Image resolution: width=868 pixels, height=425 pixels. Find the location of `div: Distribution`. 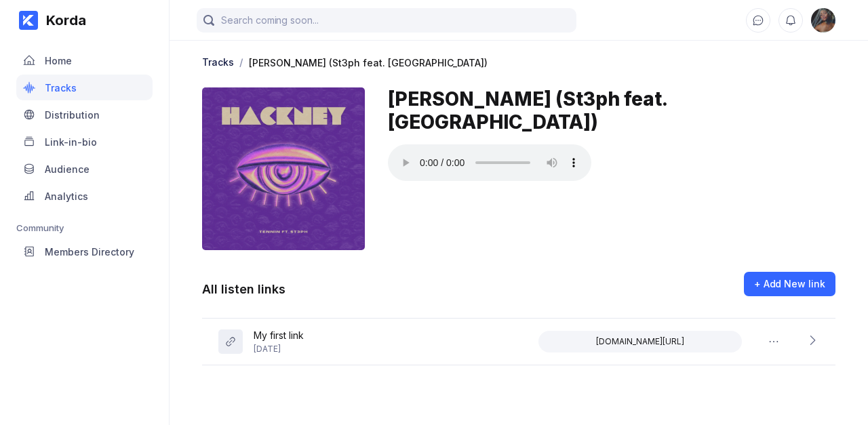

div: Distribution is located at coordinates (72, 115).